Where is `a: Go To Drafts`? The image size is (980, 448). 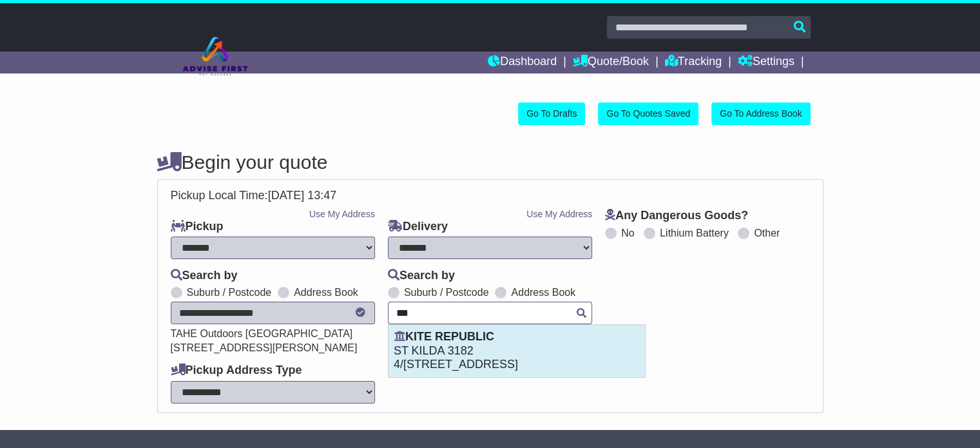
a: Go To Drafts is located at coordinates (552, 114).